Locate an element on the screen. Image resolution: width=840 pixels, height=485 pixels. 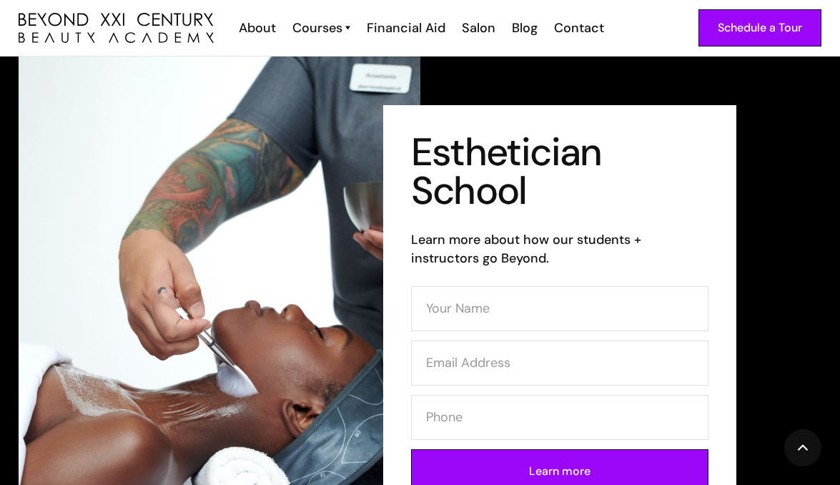
a: Financial Aid is located at coordinates (405, 28).